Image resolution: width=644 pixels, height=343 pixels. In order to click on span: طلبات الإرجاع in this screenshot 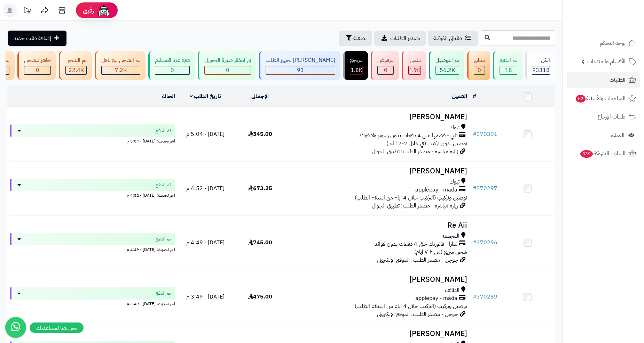, I will do `click(611, 117)`.